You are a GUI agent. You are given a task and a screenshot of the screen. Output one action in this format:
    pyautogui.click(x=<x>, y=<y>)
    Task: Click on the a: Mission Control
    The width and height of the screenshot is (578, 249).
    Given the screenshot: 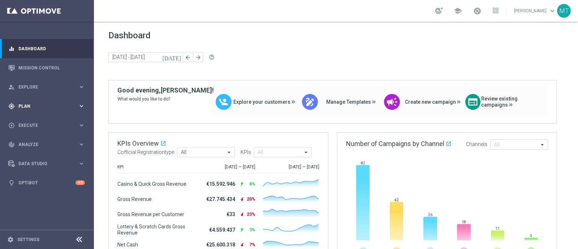 What is the action you would take?
    pyautogui.click(x=52, y=68)
    